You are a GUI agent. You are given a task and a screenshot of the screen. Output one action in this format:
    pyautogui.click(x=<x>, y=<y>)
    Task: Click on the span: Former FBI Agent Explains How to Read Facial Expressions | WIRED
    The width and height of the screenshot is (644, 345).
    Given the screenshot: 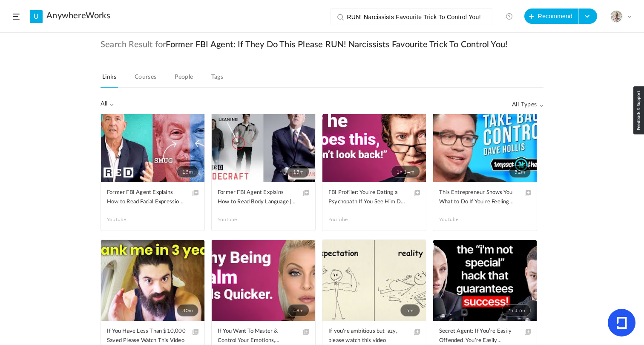 What is the action you would take?
    pyautogui.click(x=146, y=197)
    